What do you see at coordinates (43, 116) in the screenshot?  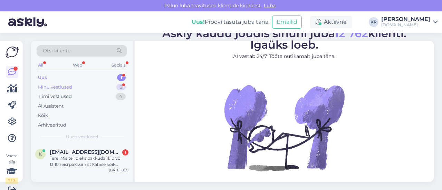 I see `div: Kõik` at bounding box center [43, 116].